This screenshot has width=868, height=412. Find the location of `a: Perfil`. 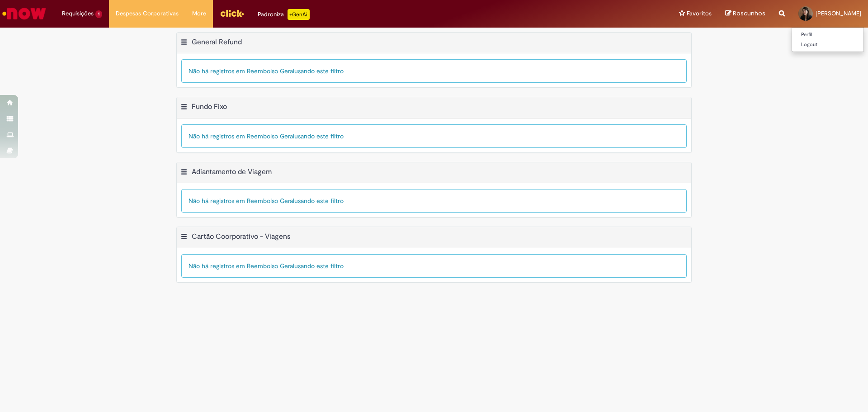

a: Perfil is located at coordinates (828, 35).